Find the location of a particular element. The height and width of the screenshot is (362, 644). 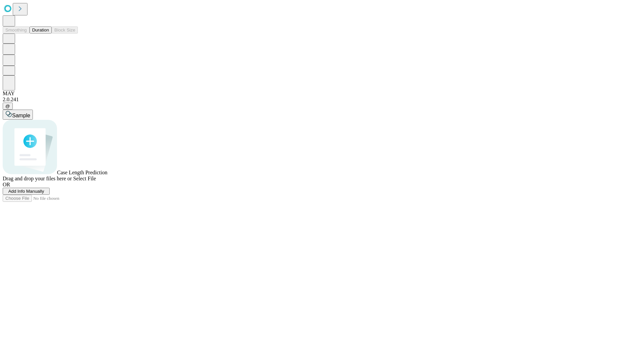

div: MAY is located at coordinates (322, 94).